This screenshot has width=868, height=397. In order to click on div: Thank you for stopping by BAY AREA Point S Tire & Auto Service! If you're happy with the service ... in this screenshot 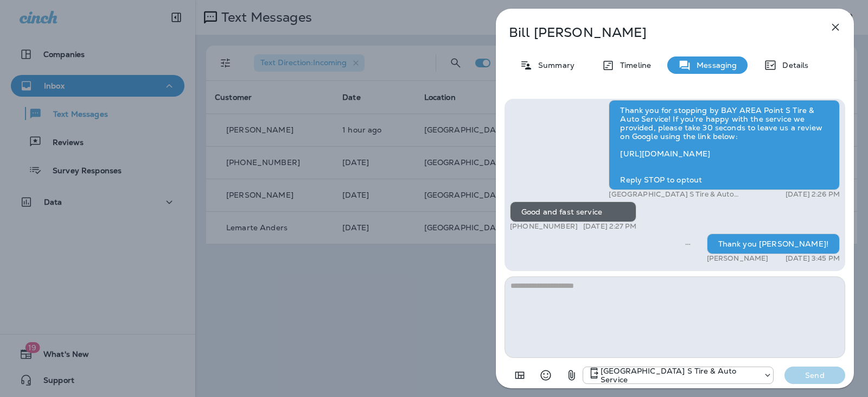, I will do `click(725, 145)`.